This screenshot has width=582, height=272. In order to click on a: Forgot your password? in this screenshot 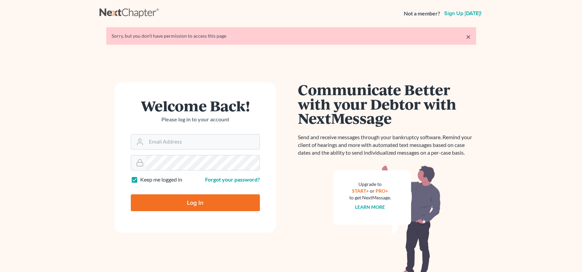, I will do `click(232, 179)`.